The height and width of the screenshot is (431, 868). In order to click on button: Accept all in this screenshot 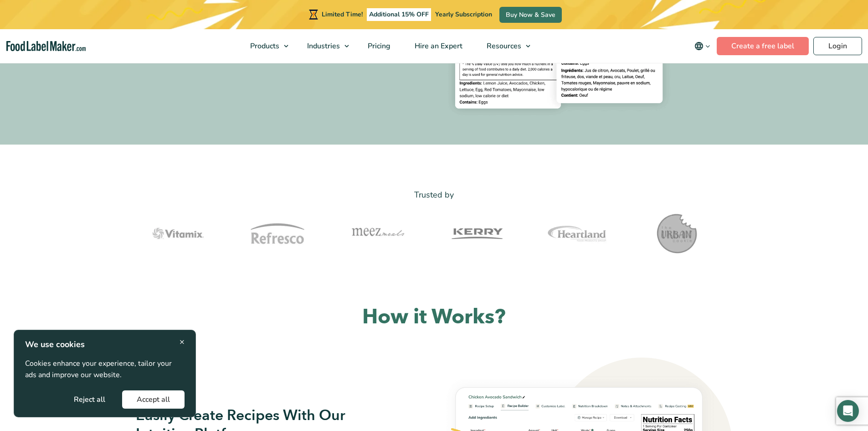, I will do `click(153, 400)`.